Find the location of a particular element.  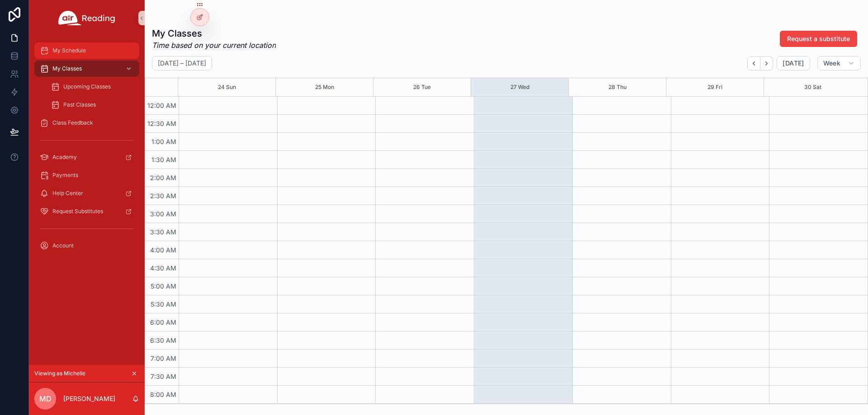

span: Payments is located at coordinates (65, 176).